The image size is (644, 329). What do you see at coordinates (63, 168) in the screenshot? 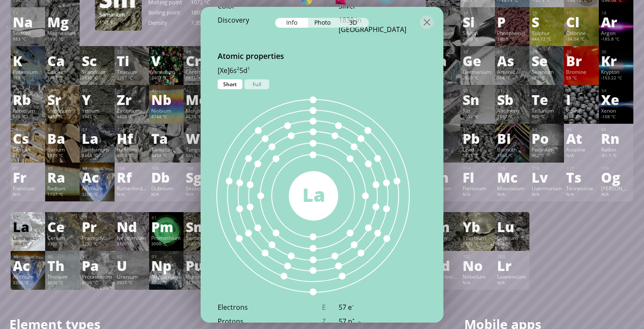
I see `div: 88` at bounding box center [63, 168].